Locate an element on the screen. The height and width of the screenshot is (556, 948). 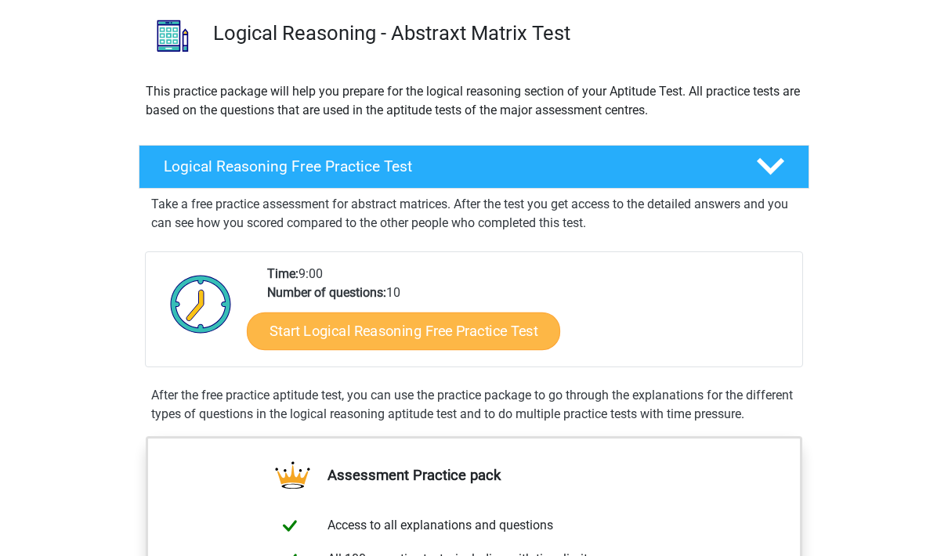
a: Start Logical Reasoning Free Practice Test is located at coordinates (404, 331).